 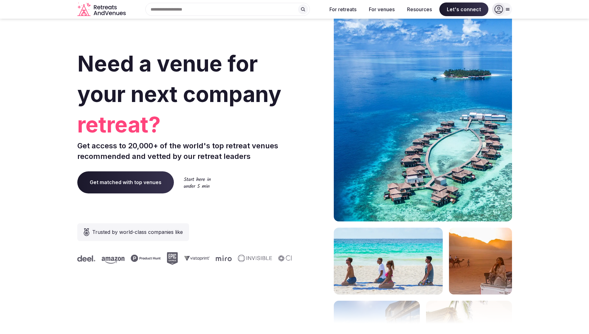 I want to click on img: Start here in under 5 min, so click(x=197, y=182).